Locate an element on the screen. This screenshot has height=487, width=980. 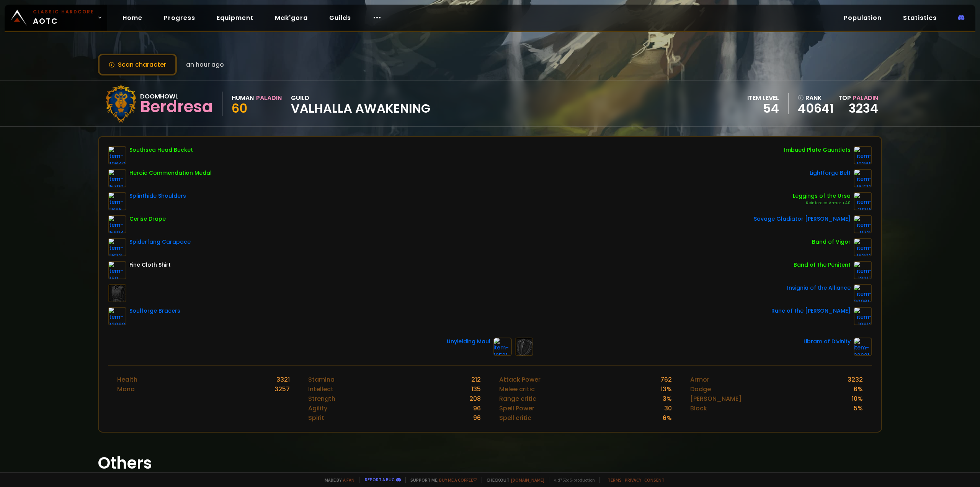
div: Insignia of the Alliance is located at coordinates (819, 288).